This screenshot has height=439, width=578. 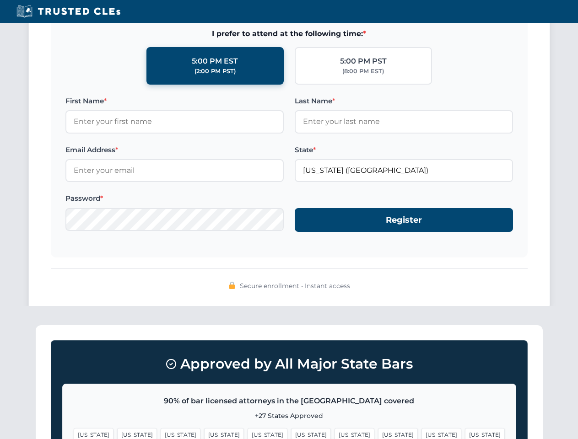 What do you see at coordinates (215, 61) in the screenshot?
I see `div: 5:00 PM EST` at bounding box center [215, 61].